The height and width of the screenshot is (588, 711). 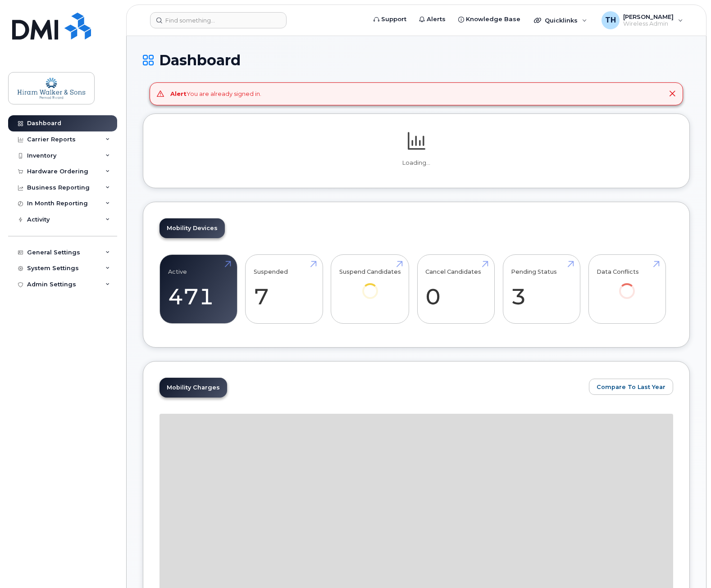 I want to click on span: Compare To Last Year, so click(x=631, y=387).